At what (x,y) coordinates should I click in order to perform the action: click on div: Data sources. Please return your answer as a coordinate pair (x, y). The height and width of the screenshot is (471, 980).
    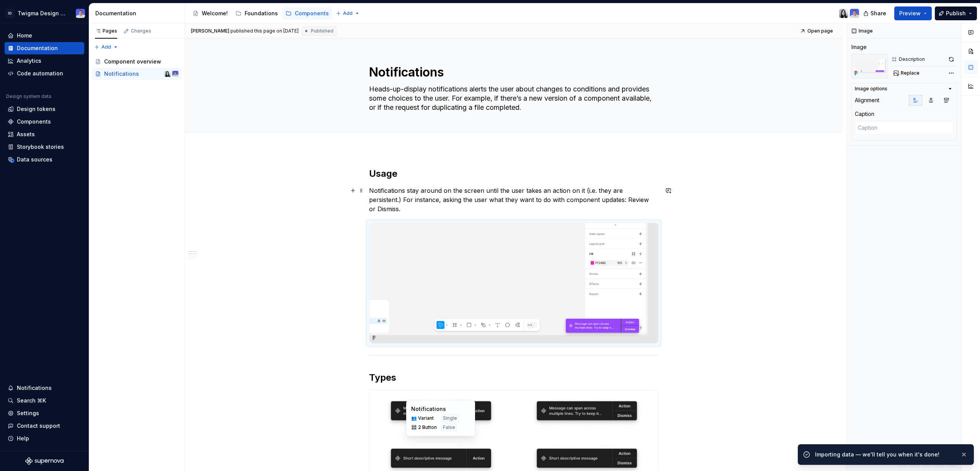
    Looking at the image, I should click on (35, 160).